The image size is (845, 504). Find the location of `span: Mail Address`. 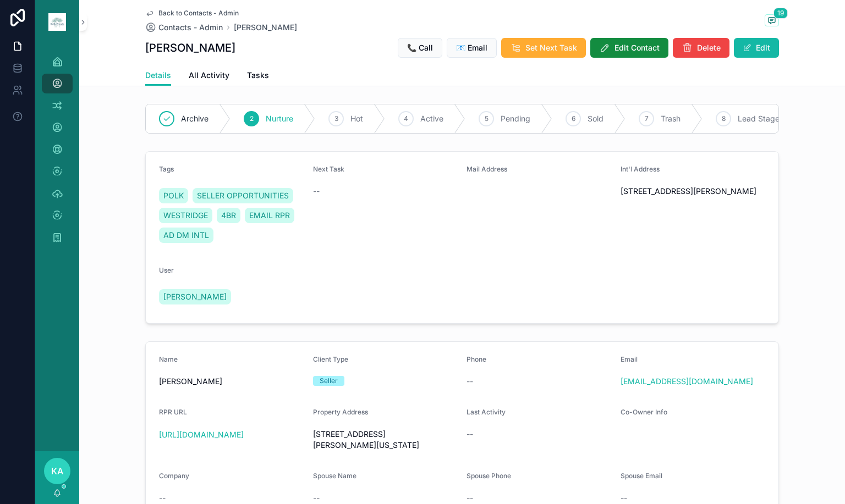

span: Mail Address is located at coordinates (487, 169).